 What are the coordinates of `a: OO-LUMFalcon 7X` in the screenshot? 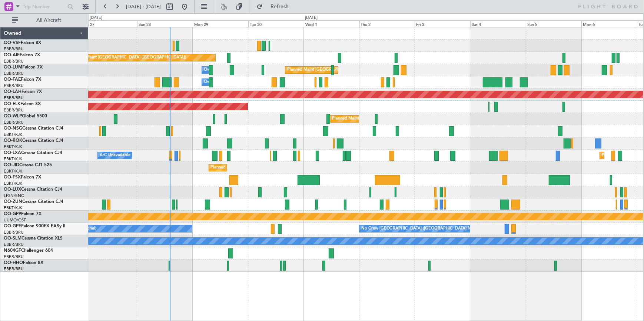 It's located at (23, 67).